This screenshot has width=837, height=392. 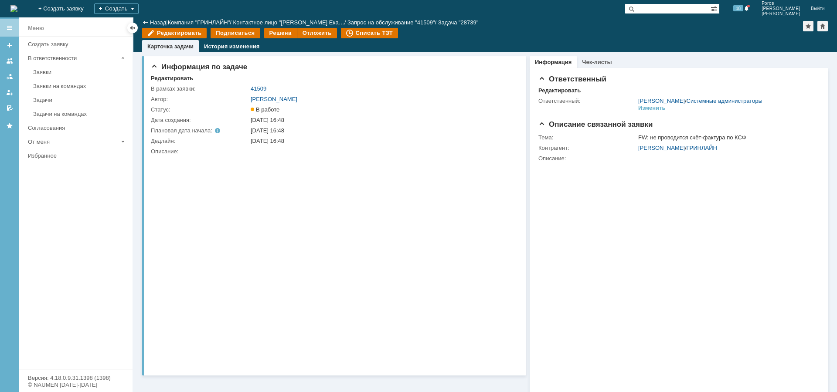 I want to click on a: Перейти на домашнюю страницу, so click(x=14, y=9).